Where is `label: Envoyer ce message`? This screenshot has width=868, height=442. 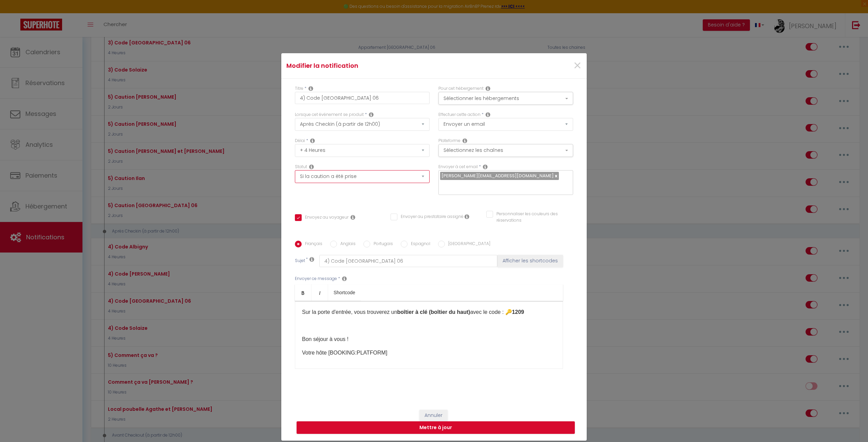 label: Envoyer ce message is located at coordinates (316, 278).